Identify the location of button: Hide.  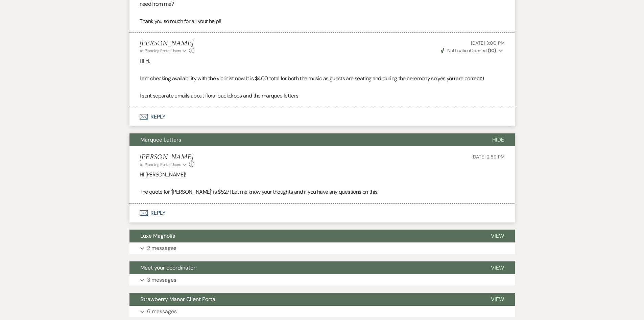
(498, 140).